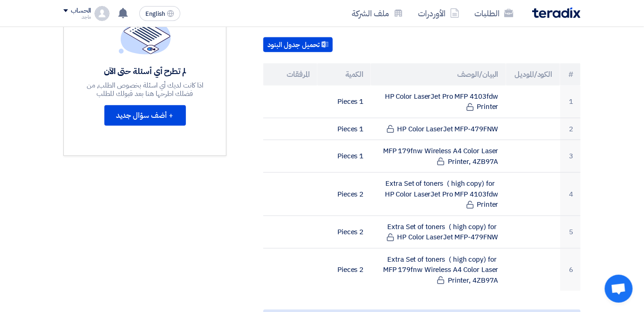 This screenshot has width=644, height=312. I want to click on td: MFP 179fnw Wireless A4 Color Laser Printer, 4ZB97A, so click(438, 156).